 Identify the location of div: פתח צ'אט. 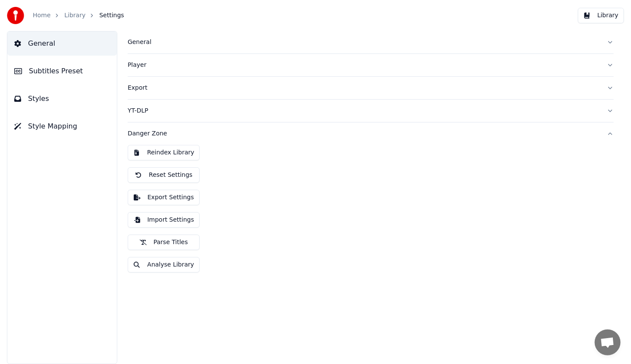
(608, 342).